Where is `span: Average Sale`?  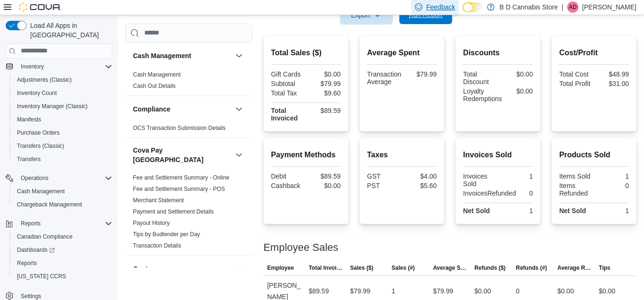 span: Average Sale is located at coordinates (450, 268).